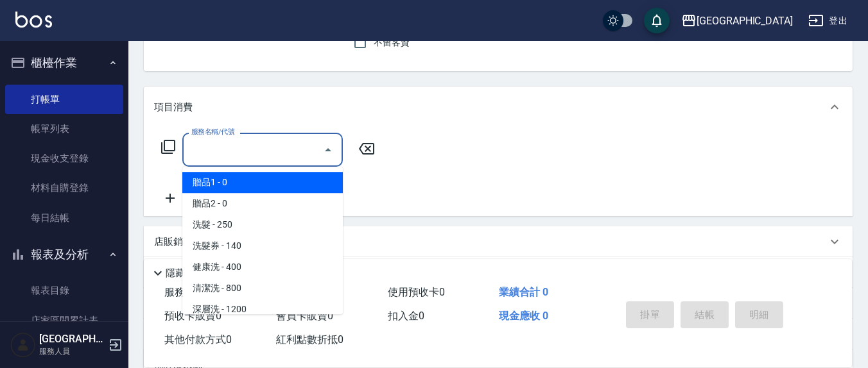  I want to click on a: 店家區間累計表, so click(64, 321).